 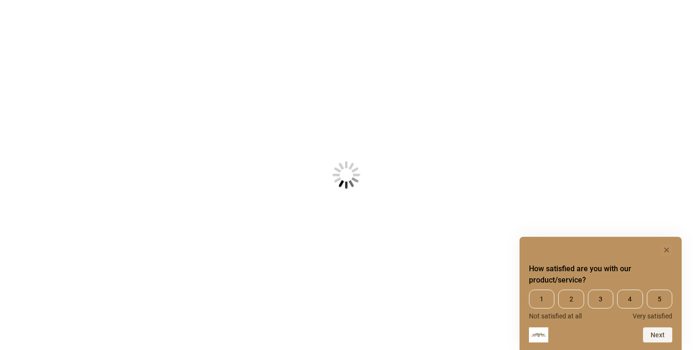 What do you see at coordinates (542, 299) in the screenshot?
I see `span: 1` at bounding box center [542, 299].